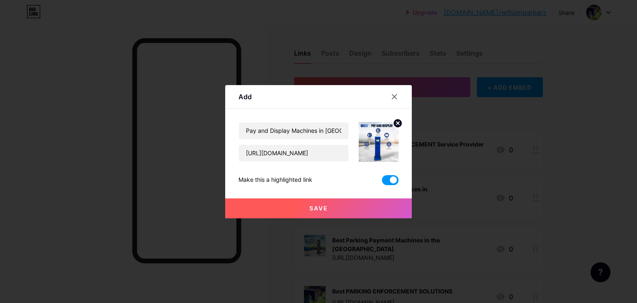 This screenshot has height=303, width=637. Describe the element at coordinates (275, 180) in the screenshot. I see `div: Make this a highlighted link` at that location.